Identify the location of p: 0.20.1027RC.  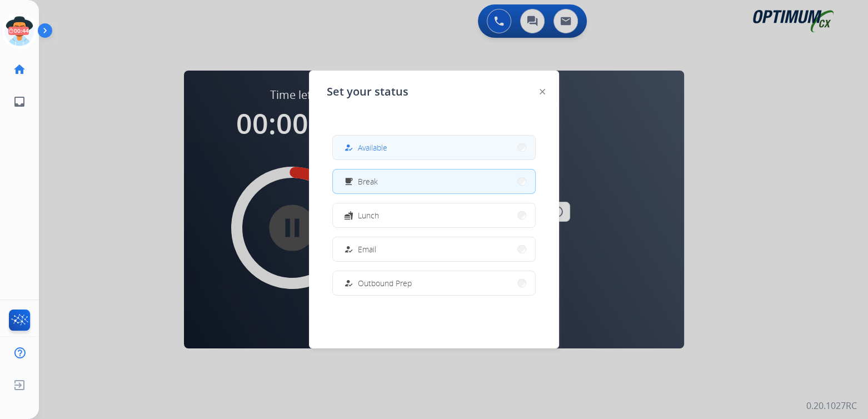
(831, 406).